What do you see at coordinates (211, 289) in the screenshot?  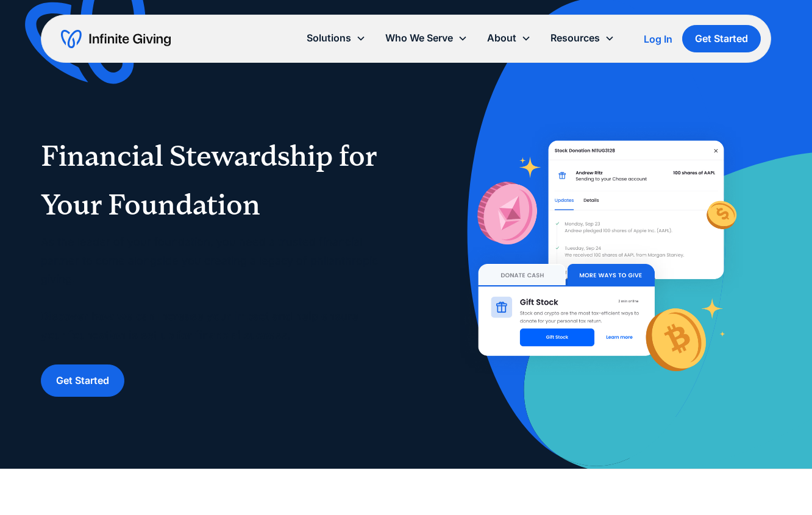 I see `p: As the leader of your foundation, you need a trusted financial partner to come alongside you crea...` at bounding box center [211, 289].